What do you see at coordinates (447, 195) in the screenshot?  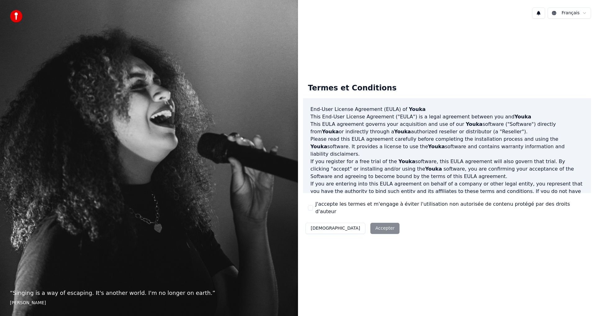 I see `p: If you are entering into this EULA agreement on behalf of a company or other legal entity, you re...` at bounding box center [447, 195].